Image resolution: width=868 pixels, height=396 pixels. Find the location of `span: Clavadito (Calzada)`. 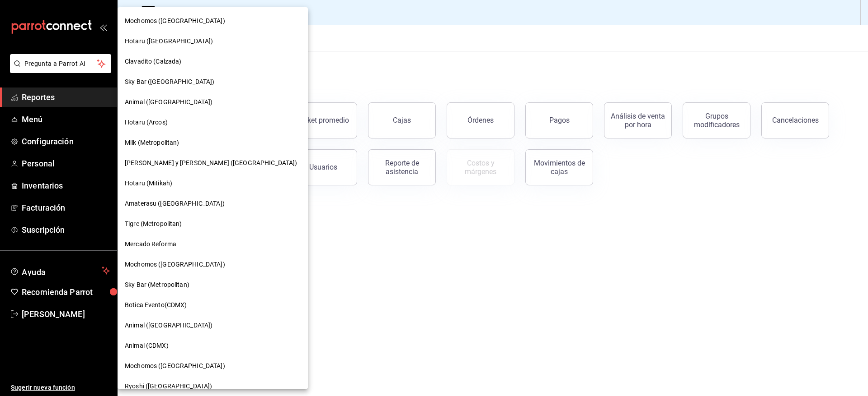

span: Clavadito (Calzada) is located at coordinates (153, 62).